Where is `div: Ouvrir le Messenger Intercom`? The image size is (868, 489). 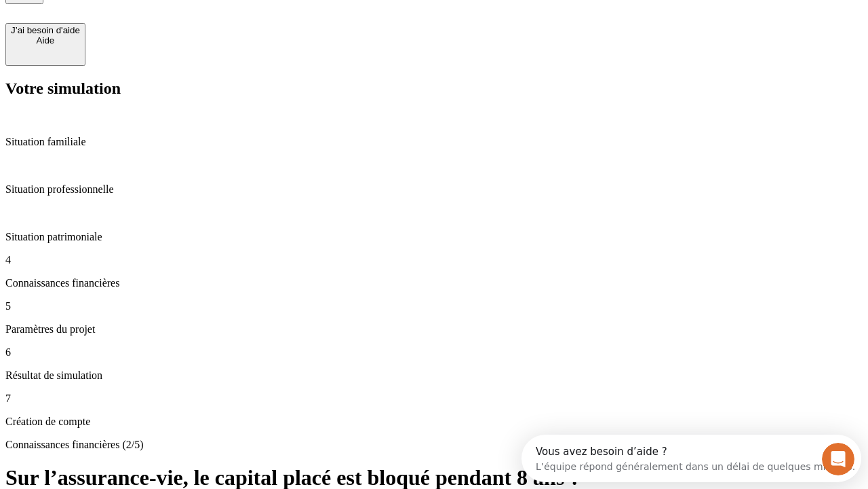
div: Ouvrir le Messenger Intercom is located at coordinates (189, 23).